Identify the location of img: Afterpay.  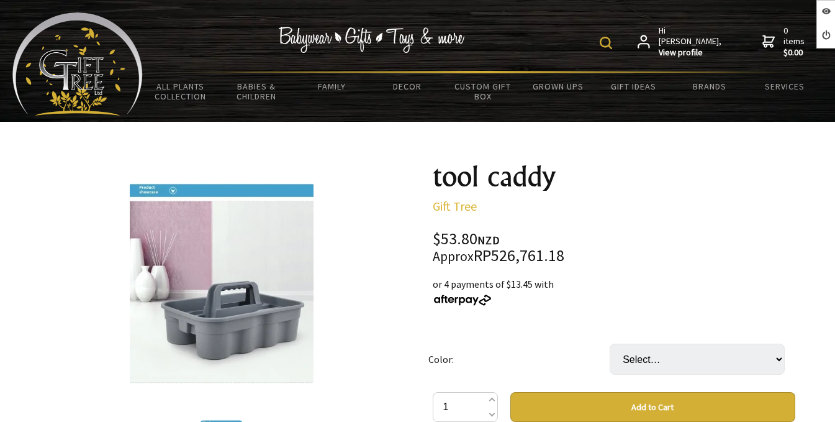
(463, 300).